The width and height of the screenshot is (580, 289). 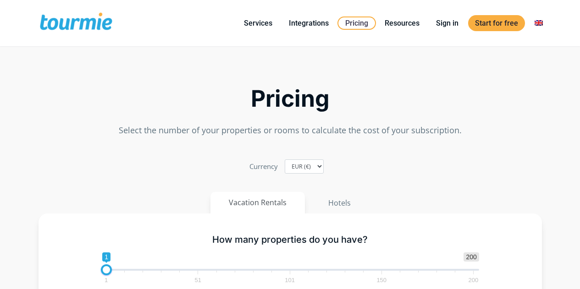 I want to click on p: Select the number of your properties or rooms to calculate the cost of your subscription., so click(x=290, y=130).